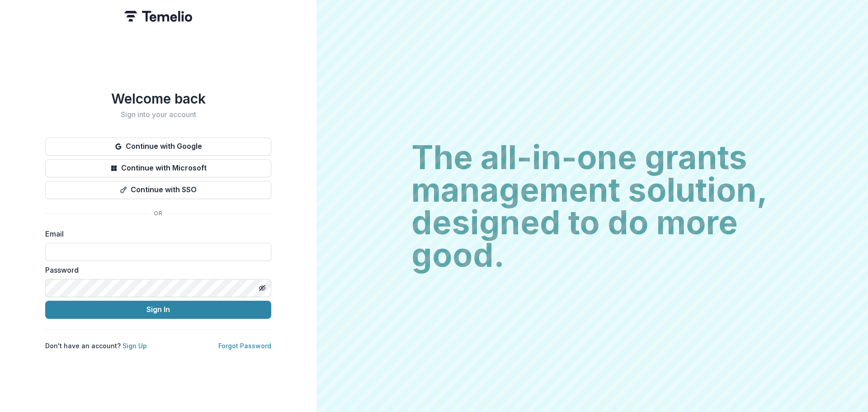  I want to click on h1: Welcome back, so click(158, 99).